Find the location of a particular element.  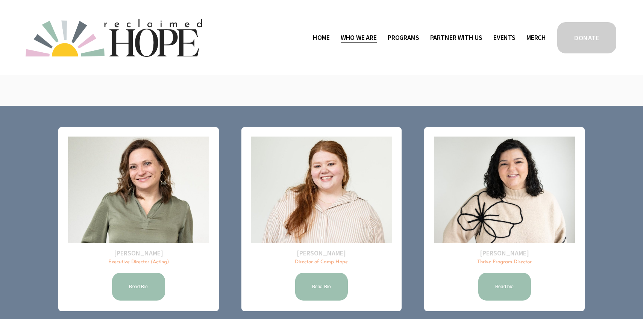

a: Merch is located at coordinates (536, 38).